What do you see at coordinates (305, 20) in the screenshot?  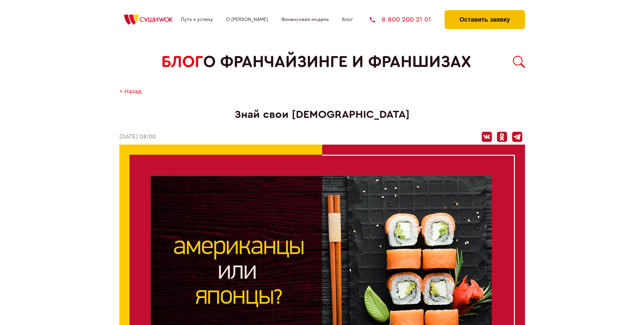 I see `a: Финансовая модель` at bounding box center [305, 20].